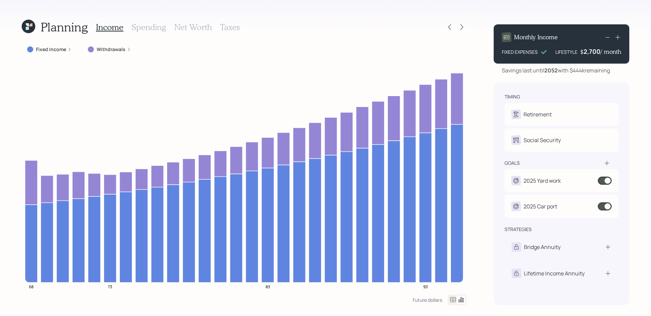  Describe the element at coordinates (110, 287) in the screenshot. I see `tspan: 73` at that location.